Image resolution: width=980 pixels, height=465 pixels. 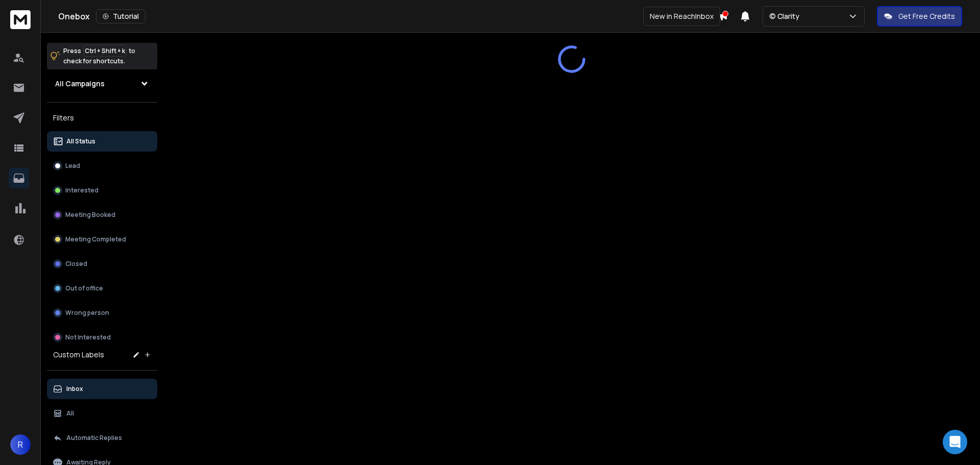 I want to click on p: Meeting Booked, so click(x=90, y=215).